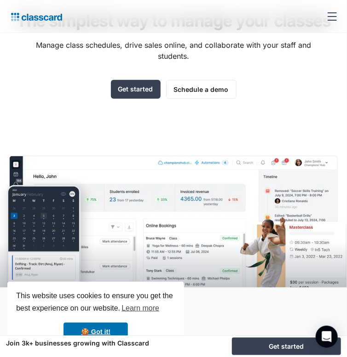 The height and width of the screenshot is (357, 347). What do you see at coordinates (115, 343) in the screenshot?
I see `div: Join 3k+ businesses growing with Classcard` at bounding box center [115, 343].